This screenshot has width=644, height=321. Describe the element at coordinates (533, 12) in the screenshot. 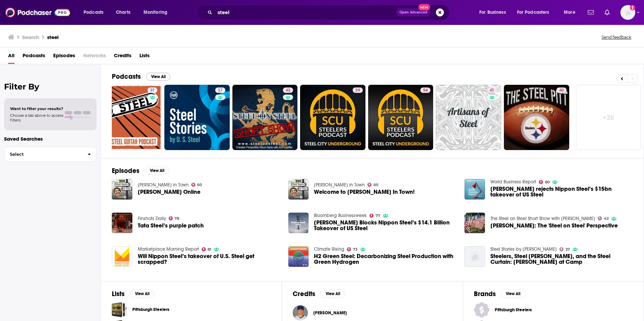

I see `span: For Podcasters` at that location.